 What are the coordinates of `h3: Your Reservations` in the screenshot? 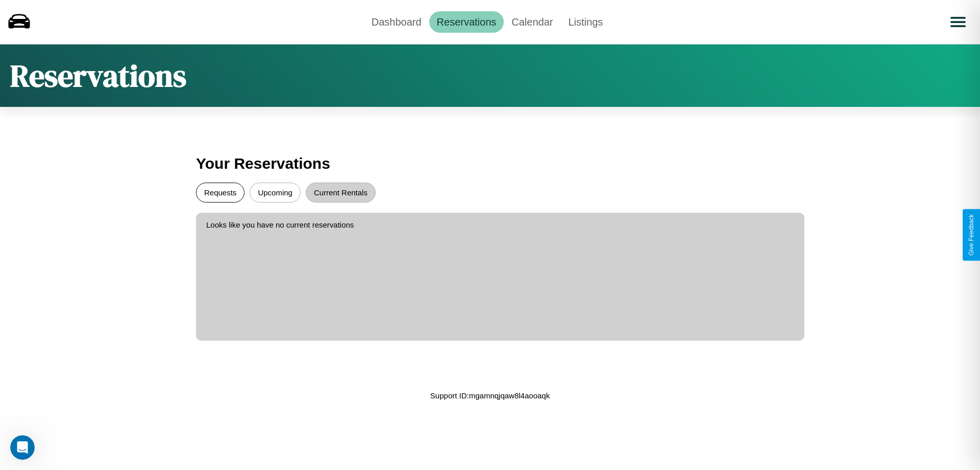 It's located at (490, 163).